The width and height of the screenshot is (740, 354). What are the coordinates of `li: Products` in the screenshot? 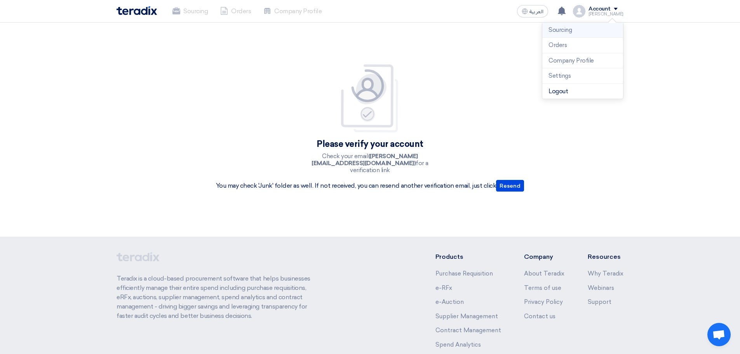 It's located at (468, 257).